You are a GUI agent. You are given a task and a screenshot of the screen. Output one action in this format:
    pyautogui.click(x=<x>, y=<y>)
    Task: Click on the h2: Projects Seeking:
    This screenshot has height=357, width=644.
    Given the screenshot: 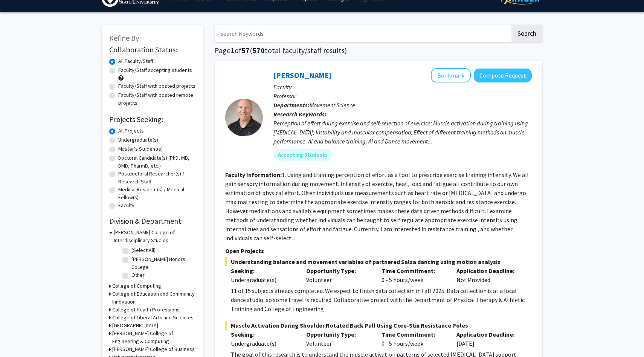 What is the action you would take?
    pyautogui.click(x=152, y=119)
    